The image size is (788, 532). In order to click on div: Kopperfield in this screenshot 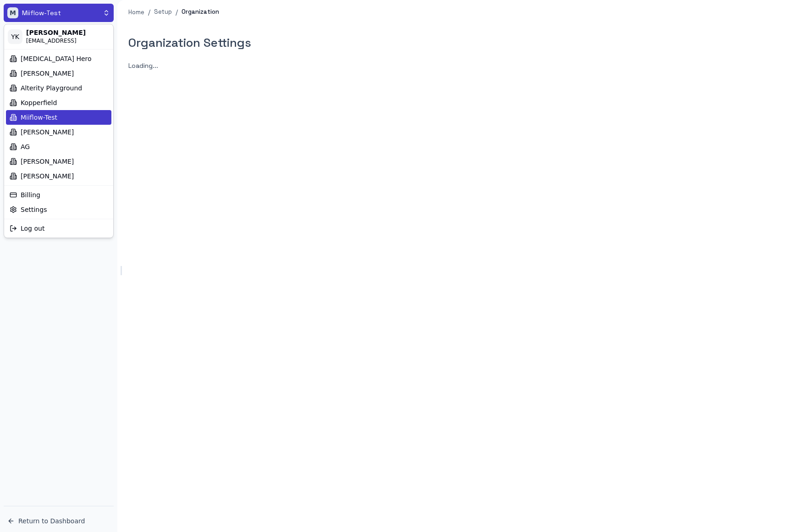, I will do `click(59, 103)`.